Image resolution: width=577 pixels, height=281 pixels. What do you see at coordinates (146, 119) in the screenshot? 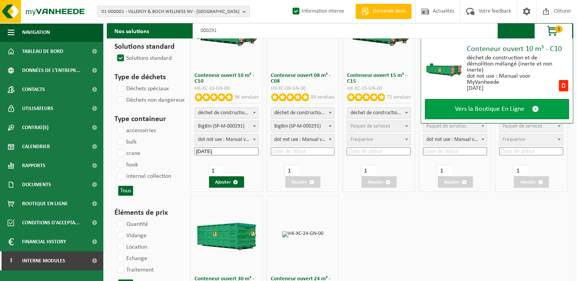
I see `h3: Type containeur` at bounding box center [146, 119].